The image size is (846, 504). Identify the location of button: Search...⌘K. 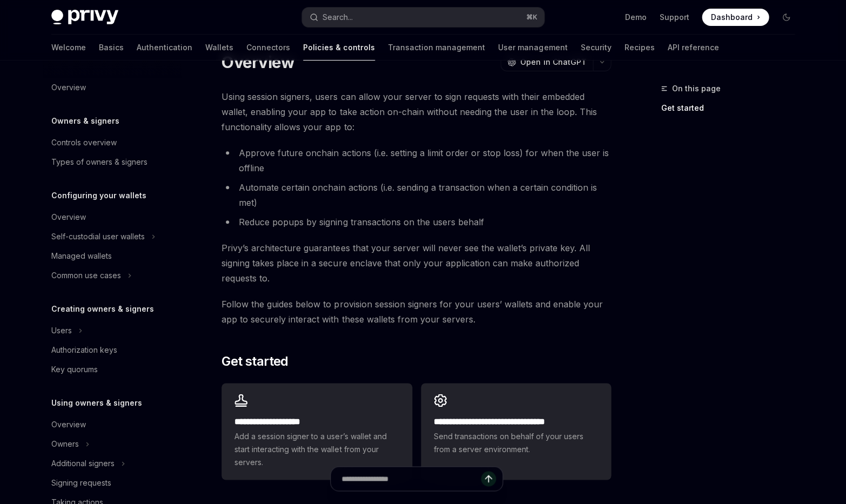
(423, 17).